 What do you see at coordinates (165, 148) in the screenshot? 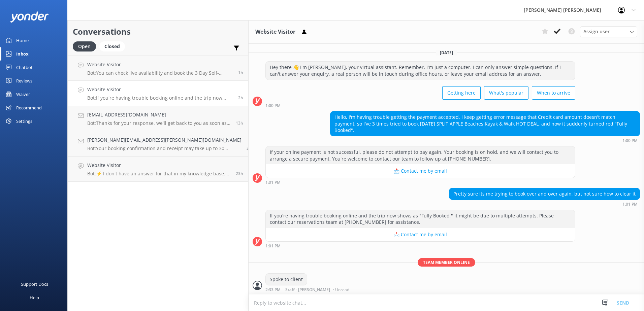
I see `p: Bot: Your booking confirmation and receipt may take up to 30 minutes to reach your email inbox. C...` at bounding box center [165, 148].